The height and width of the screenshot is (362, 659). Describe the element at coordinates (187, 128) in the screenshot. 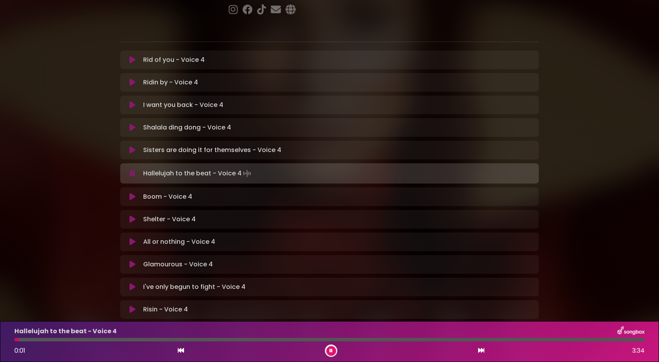

I see `p: Shalala ding dong - Voice 4` at that location.